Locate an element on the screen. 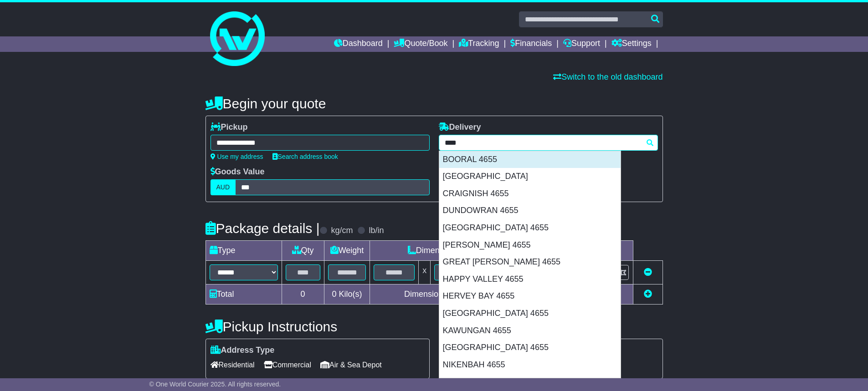  div: PIALBA 4655 is located at coordinates (530, 382).